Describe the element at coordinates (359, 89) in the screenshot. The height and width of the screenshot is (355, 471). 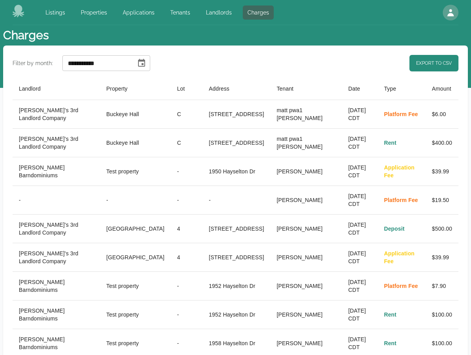
I see `th: Date` at that location.